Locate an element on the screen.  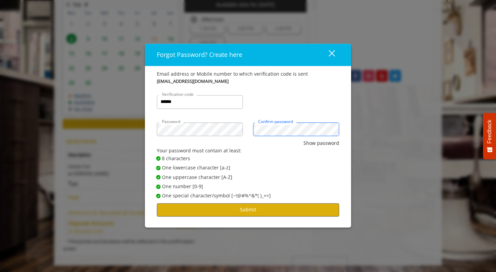
div: close dialog is located at coordinates (328, 55).